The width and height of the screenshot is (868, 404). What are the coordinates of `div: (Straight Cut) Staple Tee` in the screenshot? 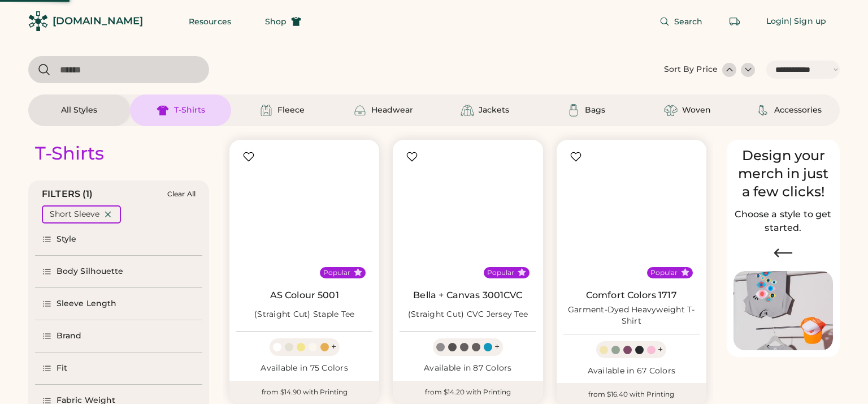 It's located at (304, 315).